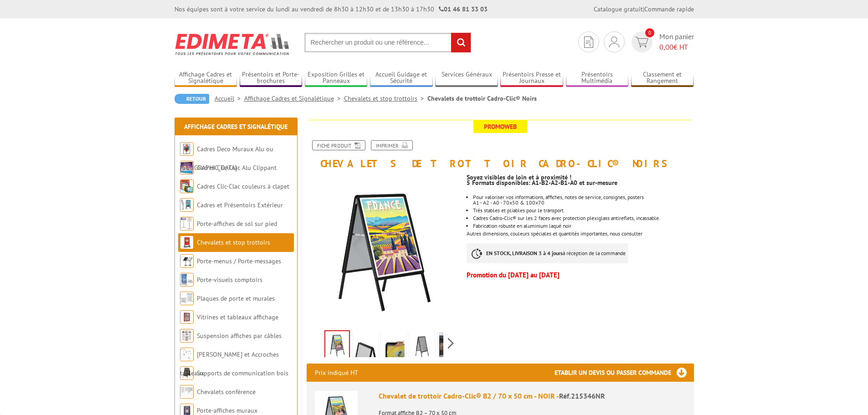  I want to click on img: chevalet_trottoir_cadroclic_215346nr_1.jpg, so click(422, 346).